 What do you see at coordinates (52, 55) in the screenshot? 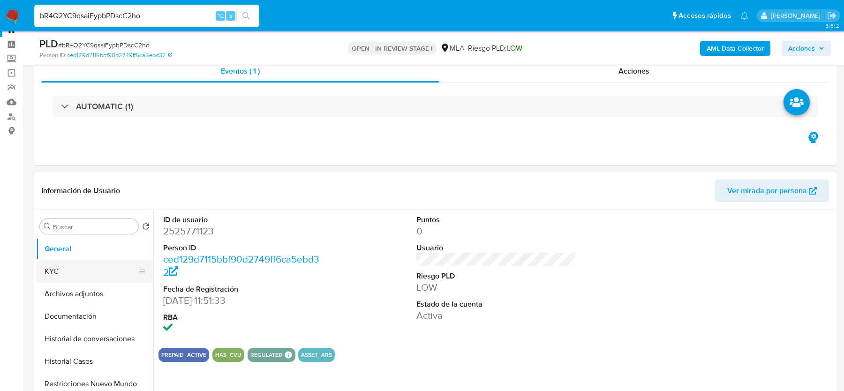
I see `b: Person ID` at bounding box center [52, 55].